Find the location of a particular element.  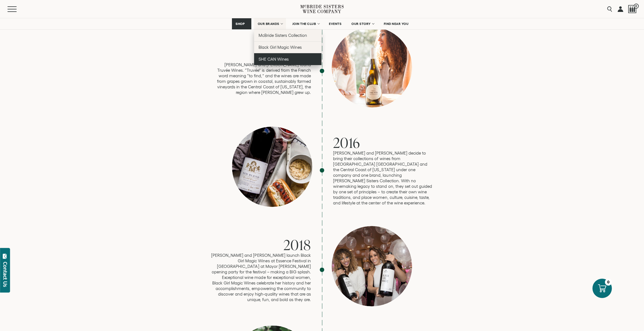

a: EVENTS is located at coordinates (335, 24).